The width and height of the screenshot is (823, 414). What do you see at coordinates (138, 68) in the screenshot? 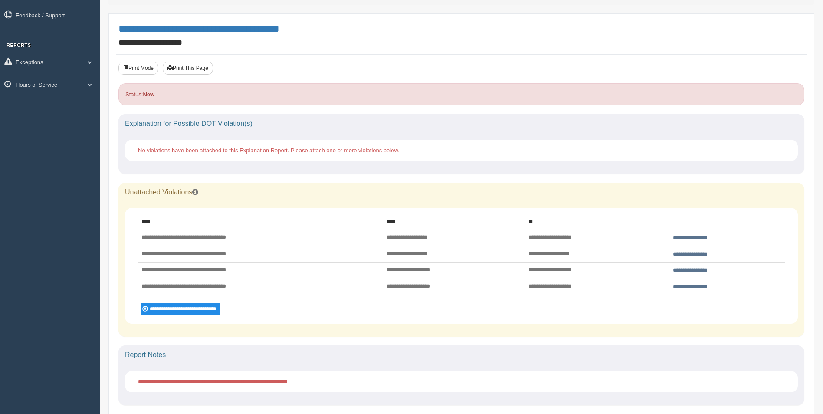
I see `button: Print Mode` at bounding box center [138, 68].